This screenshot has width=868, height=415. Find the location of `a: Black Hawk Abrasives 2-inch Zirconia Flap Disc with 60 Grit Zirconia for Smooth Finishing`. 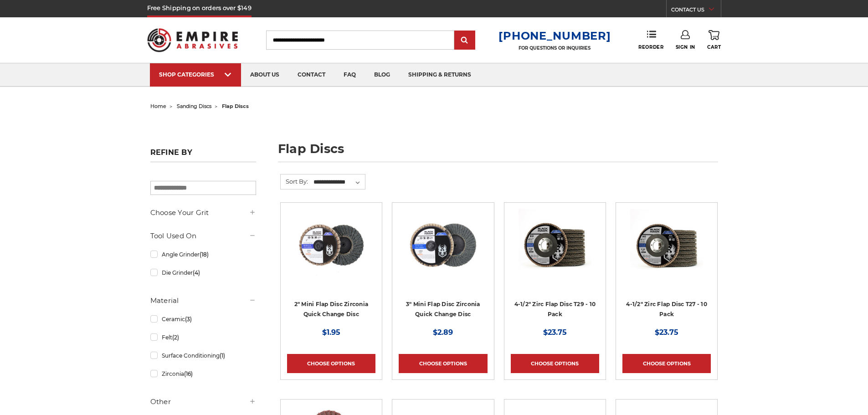

a: Black Hawk Abrasives 2-inch Zirconia Flap Disc with 60 Grit Zirconia for Smooth Finishing is located at coordinates (331, 253).